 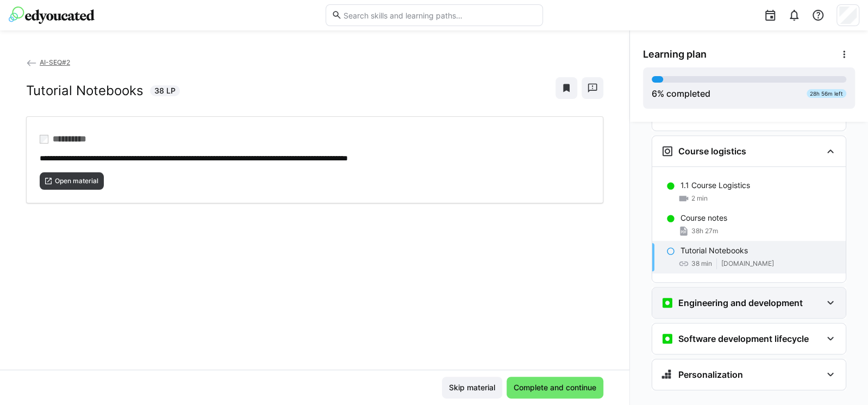 What do you see at coordinates (472, 388) in the screenshot?
I see `span: Skip material` at bounding box center [472, 388].